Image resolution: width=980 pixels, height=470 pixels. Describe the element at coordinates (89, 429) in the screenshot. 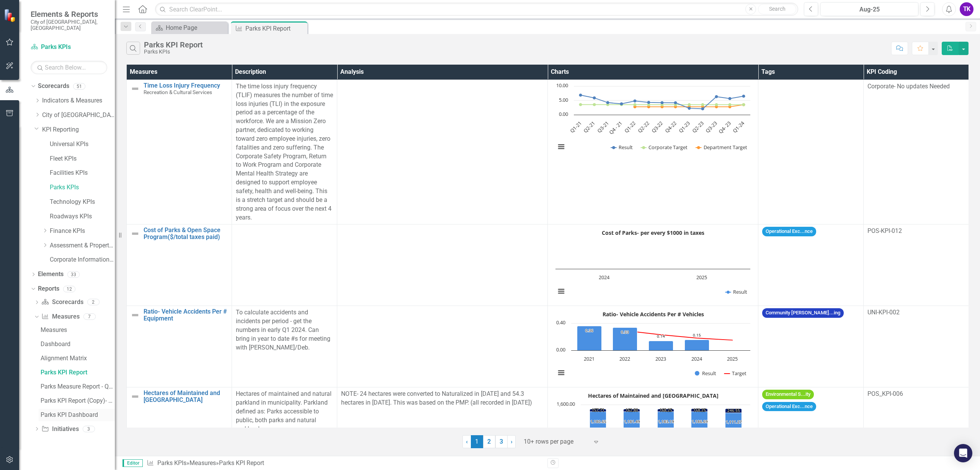

I see `div: 3` at that location.